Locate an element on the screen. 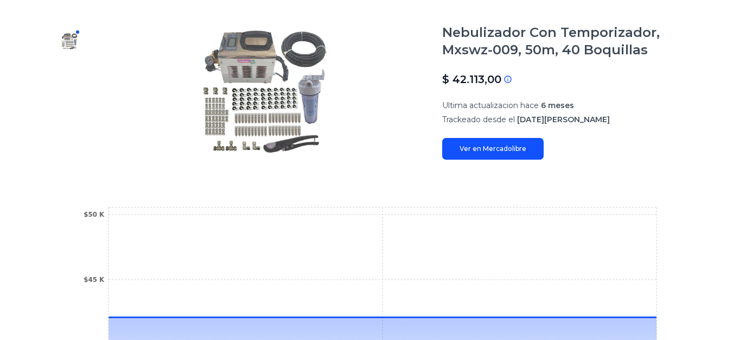 Image resolution: width=733 pixels, height=340 pixels. p: $ 42.113,00 is located at coordinates (471, 79).